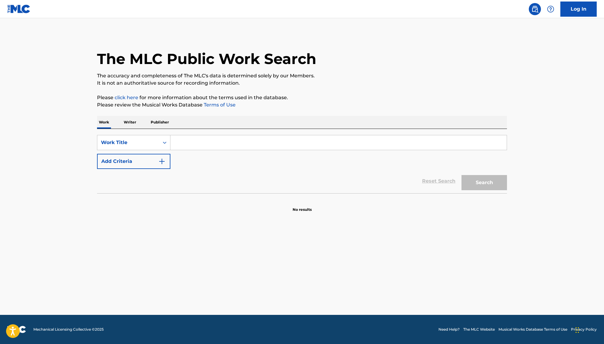 The image size is (604, 344). I want to click on a: Terms of Use, so click(219, 105).